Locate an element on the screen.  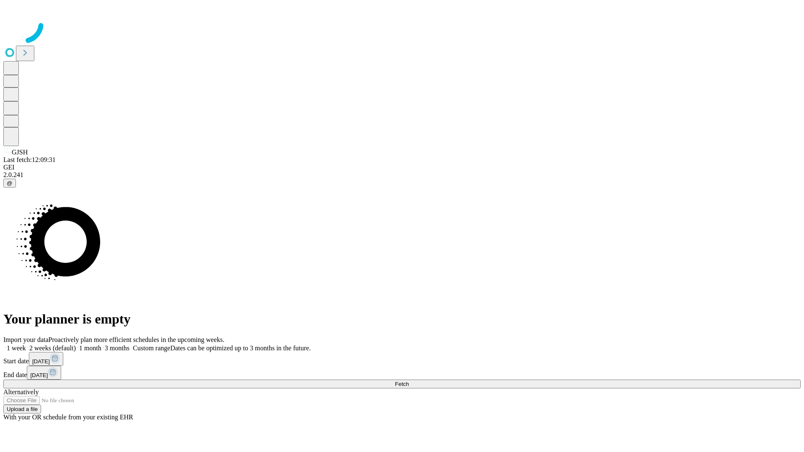
button: Upload a file is located at coordinates (22, 409).